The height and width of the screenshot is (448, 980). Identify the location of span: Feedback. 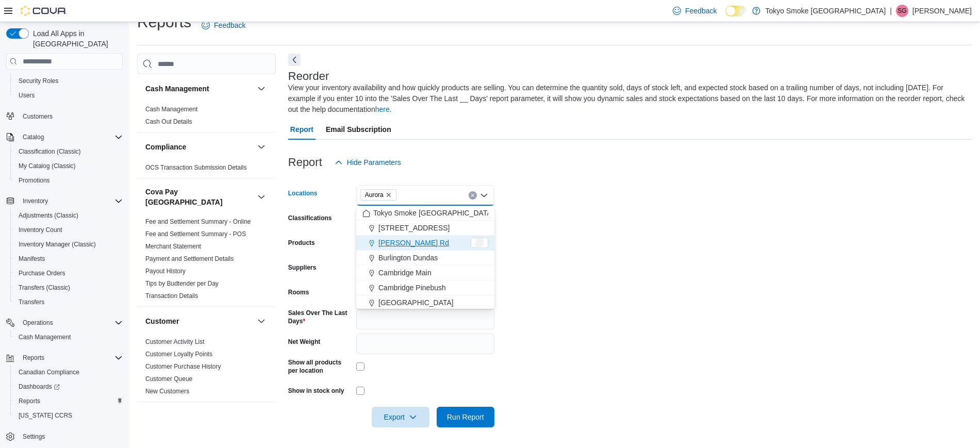
(701, 11).